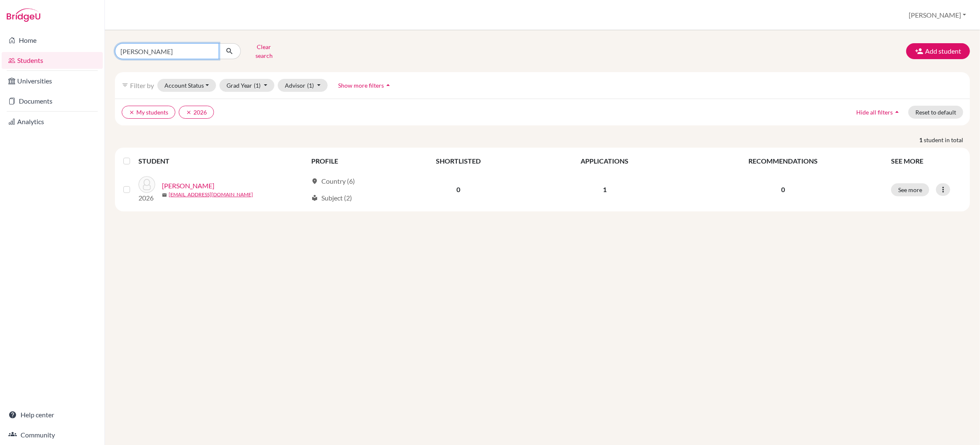 The image size is (980, 445). Describe the element at coordinates (926, 161) in the screenshot. I see `th: SEE MORE` at that location.